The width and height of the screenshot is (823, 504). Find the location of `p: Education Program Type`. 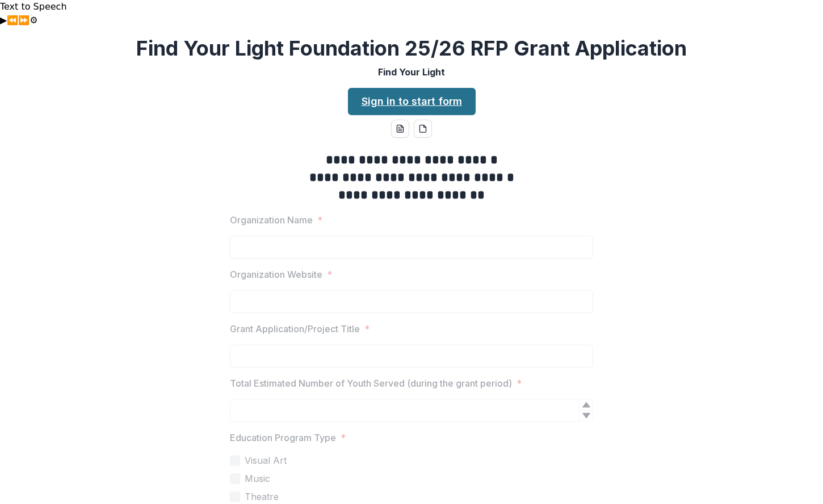

p: Education Program Type is located at coordinates (282, 438).